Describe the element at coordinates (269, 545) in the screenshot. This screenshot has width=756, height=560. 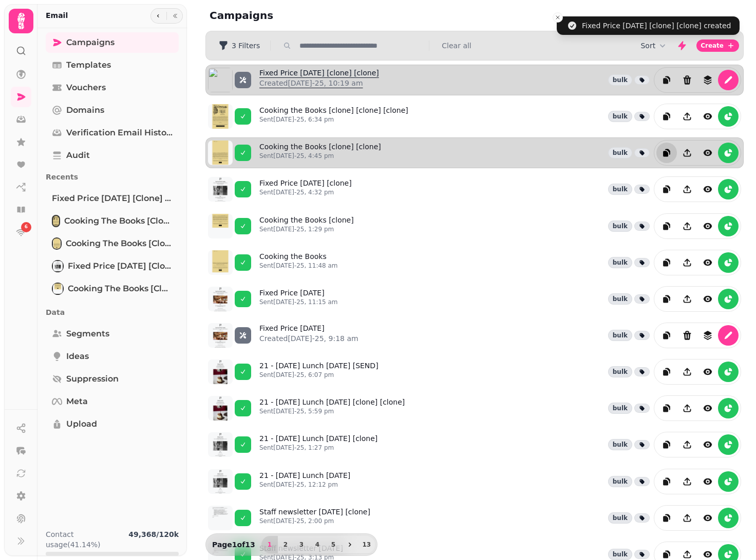
I see `span: 1` at that location.